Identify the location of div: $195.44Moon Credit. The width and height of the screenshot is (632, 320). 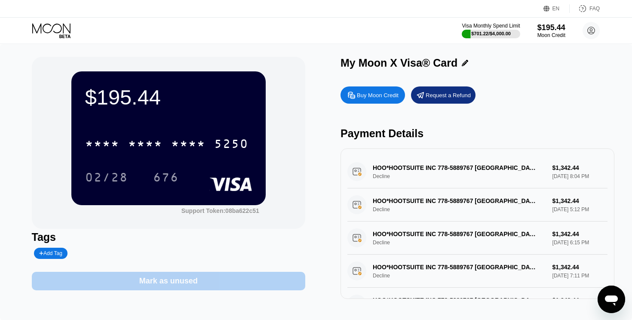
(552, 31).